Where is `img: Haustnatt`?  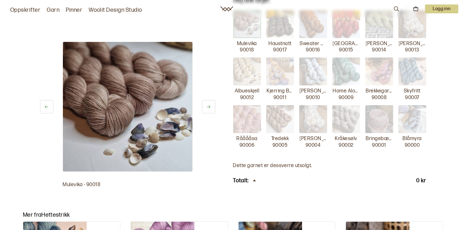
img: Haustnatt is located at coordinates (280, 24).